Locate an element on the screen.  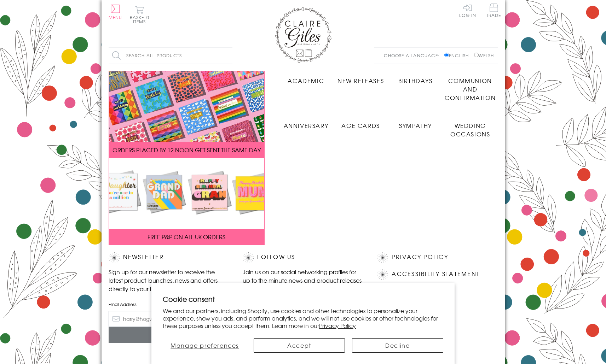
span: Birthdays is located at coordinates (416, 81).